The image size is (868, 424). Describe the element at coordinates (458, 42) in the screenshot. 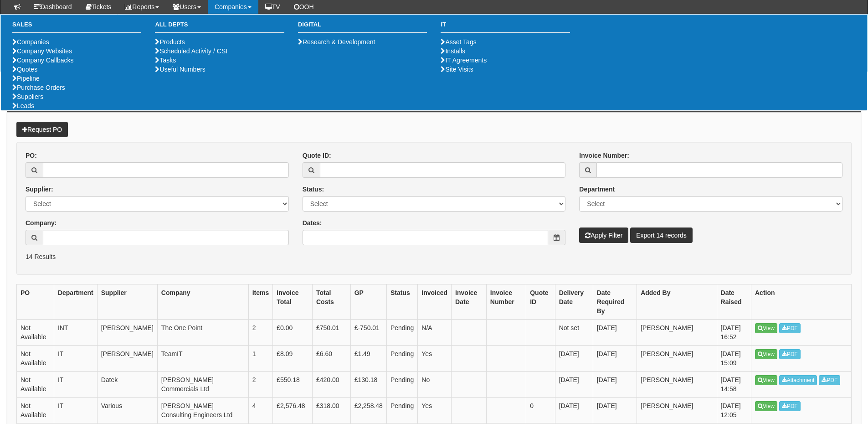

I see `a: Asset Tags` at that location.